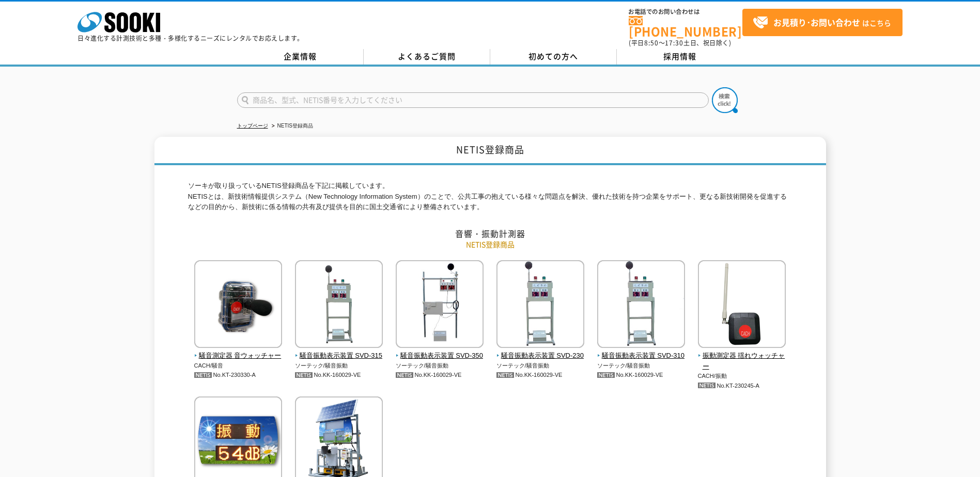 The image size is (980, 477). Describe the element at coordinates (490, 244) in the screenshot. I see `p: NETIS登録商品` at that location.